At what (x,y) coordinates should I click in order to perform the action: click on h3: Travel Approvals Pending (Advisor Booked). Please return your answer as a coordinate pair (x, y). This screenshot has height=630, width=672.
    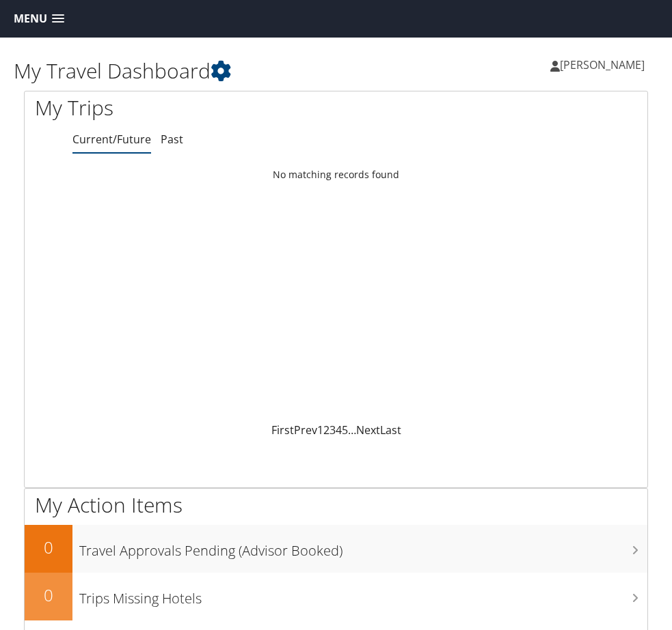
    Looking at the image, I should click on (363, 548).